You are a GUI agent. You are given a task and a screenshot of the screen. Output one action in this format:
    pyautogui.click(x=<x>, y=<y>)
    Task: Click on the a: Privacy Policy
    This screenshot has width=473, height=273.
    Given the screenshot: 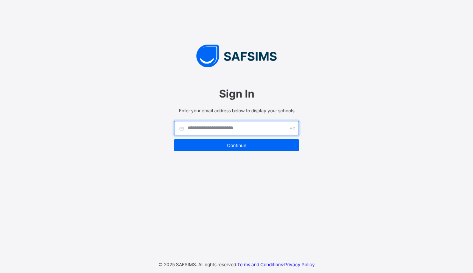 What is the action you would take?
    pyautogui.click(x=299, y=264)
    